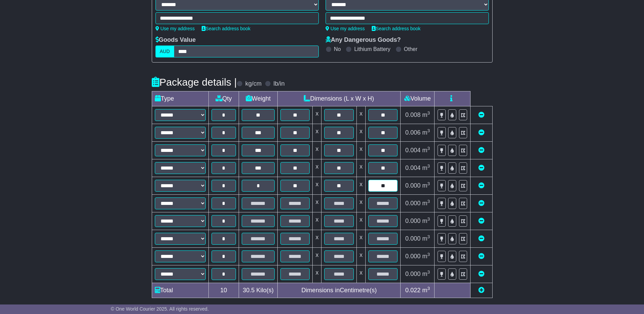 The height and width of the screenshot is (314, 644). I want to click on span: 0.006, so click(413, 133).